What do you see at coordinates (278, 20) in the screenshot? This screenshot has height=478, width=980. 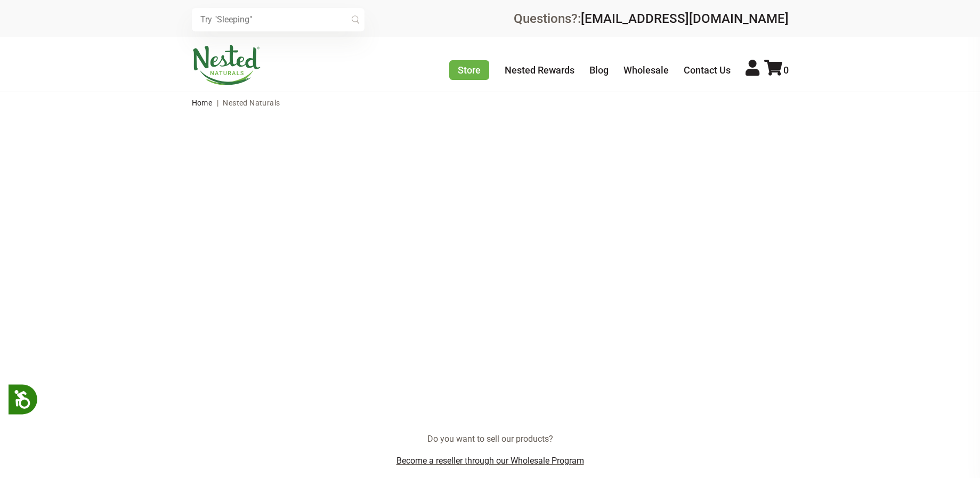 I see `input: Try "Sleeping"` at bounding box center [278, 20].